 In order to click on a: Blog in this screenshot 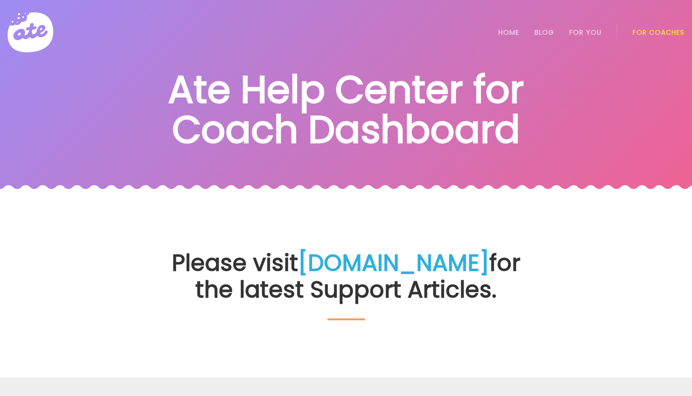, I will do `click(544, 32)`.